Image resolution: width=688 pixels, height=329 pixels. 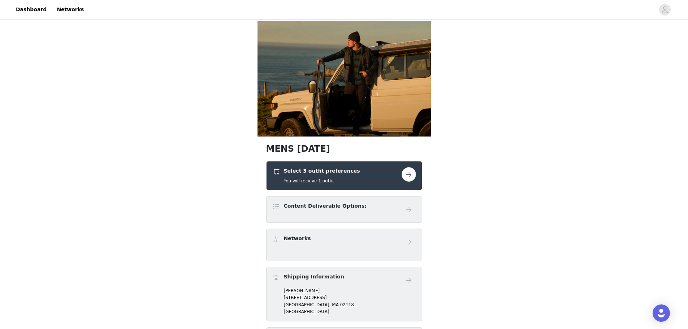 I want to click on h4: Content Deliverable Options:, so click(x=325, y=206).